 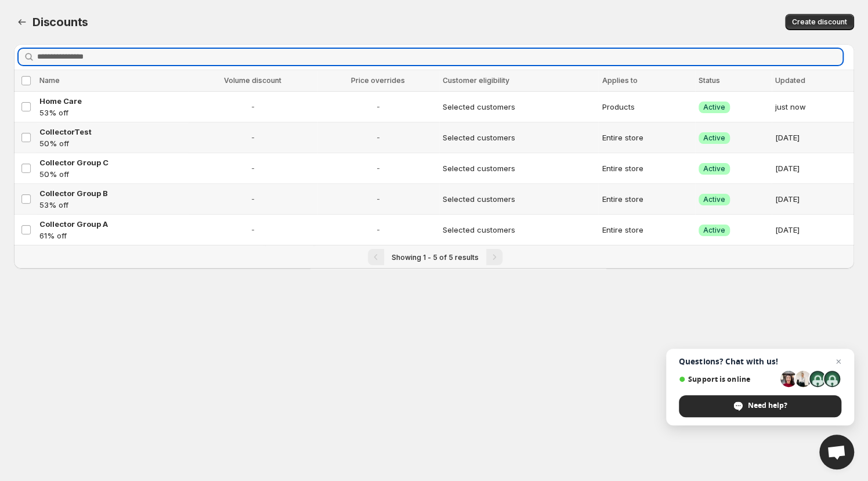 I want to click on a: CollectorTest, so click(x=112, y=132).